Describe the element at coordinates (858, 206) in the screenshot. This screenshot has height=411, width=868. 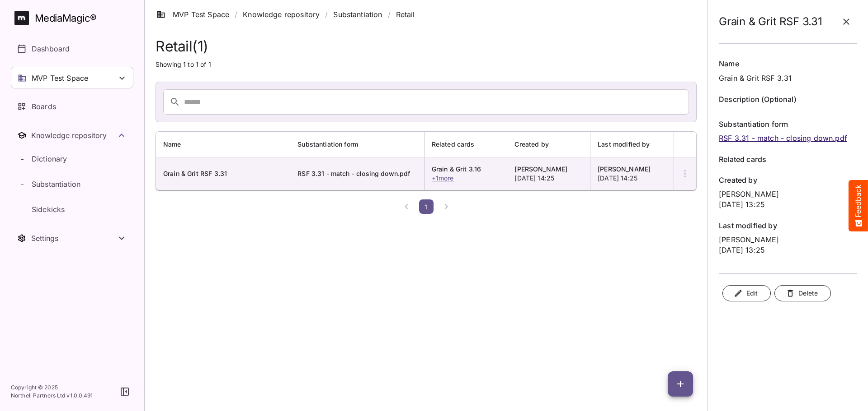
I see `button: Feedback` at that location.